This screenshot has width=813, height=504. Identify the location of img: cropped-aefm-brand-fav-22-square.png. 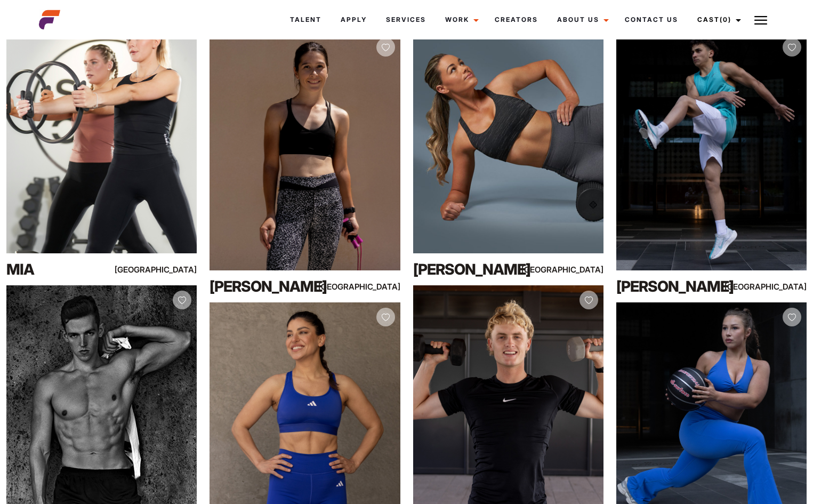
(50, 19).